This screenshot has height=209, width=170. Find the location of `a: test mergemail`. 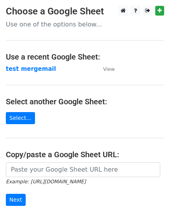

a: test mergemail is located at coordinates (31, 69).